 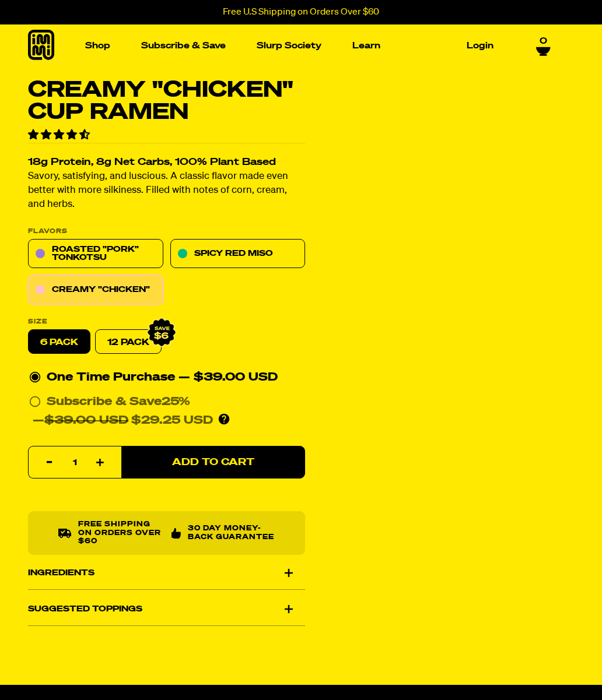 I want to click on div: Suggested Toppings, so click(x=166, y=609).